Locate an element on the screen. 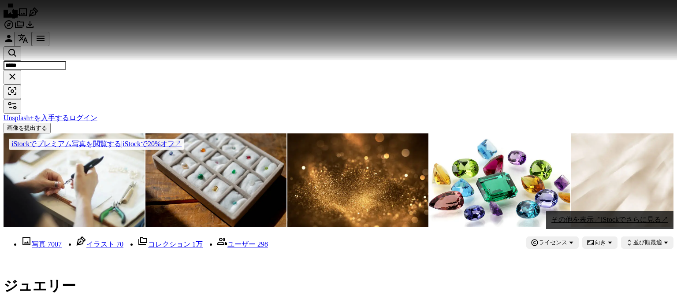 The width and height of the screenshot is (677, 306). span: その他を表示 ↗ is located at coordinates (576, 220).